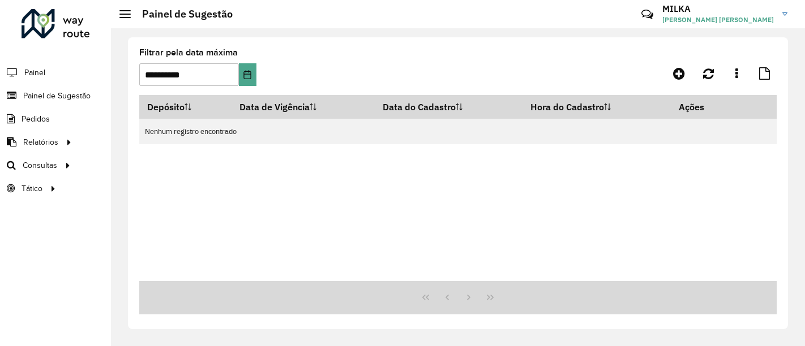 Image resolution: width=805 pixels, height=346 pixels. Describe the element at coordinates (41, 142) in the screenshot. I see `span: Relatórios` at that location.